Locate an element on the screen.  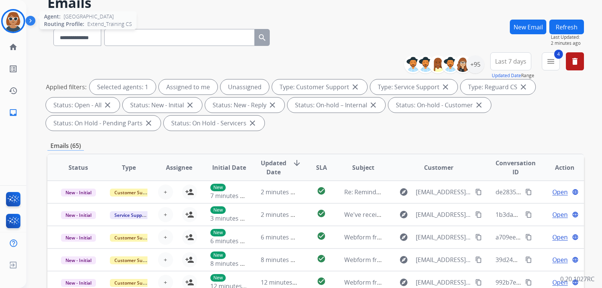
img: avatar is located at coordinates (13, 21).